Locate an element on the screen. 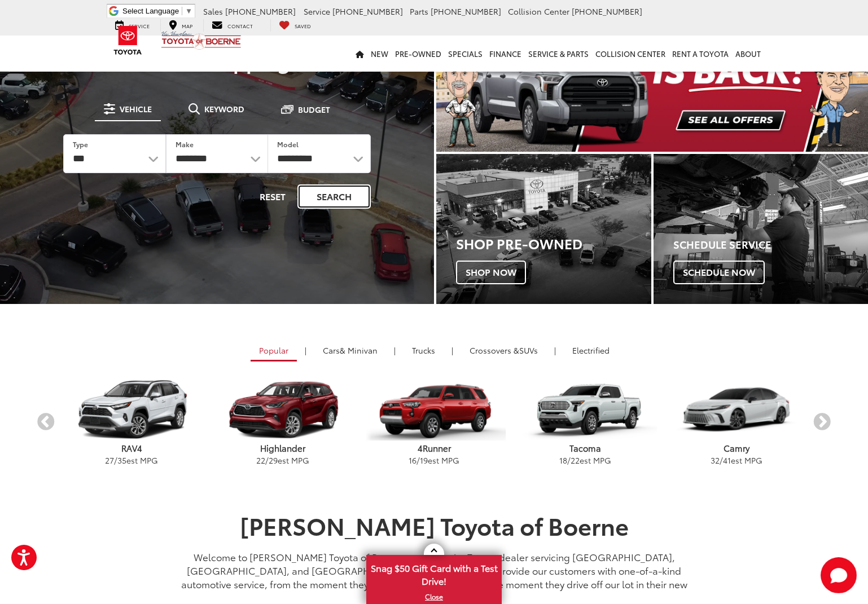 This screenshot has width=868, height=604. p: RAV4 is located at coordinates (132, 448).